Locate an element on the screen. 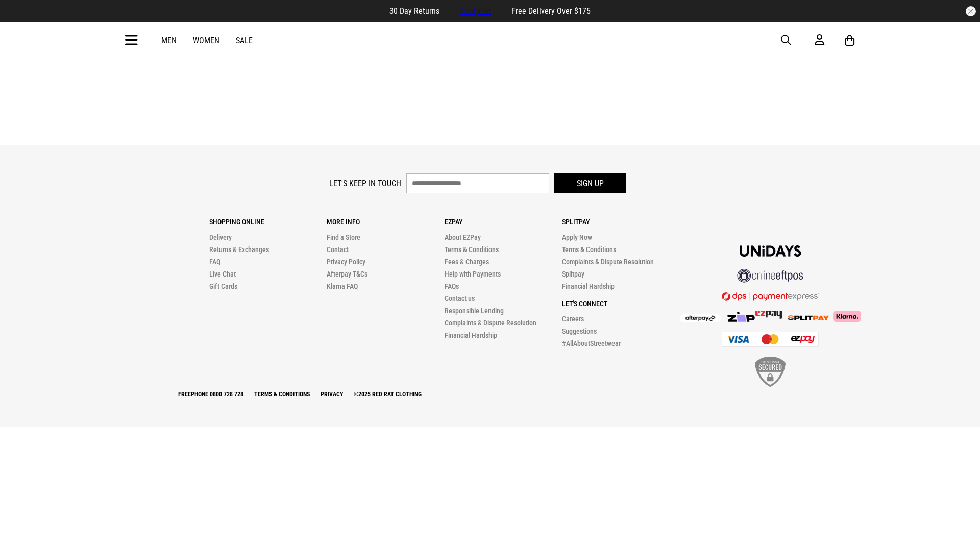  a: Gift Cards is located at coordinates (223, 286).